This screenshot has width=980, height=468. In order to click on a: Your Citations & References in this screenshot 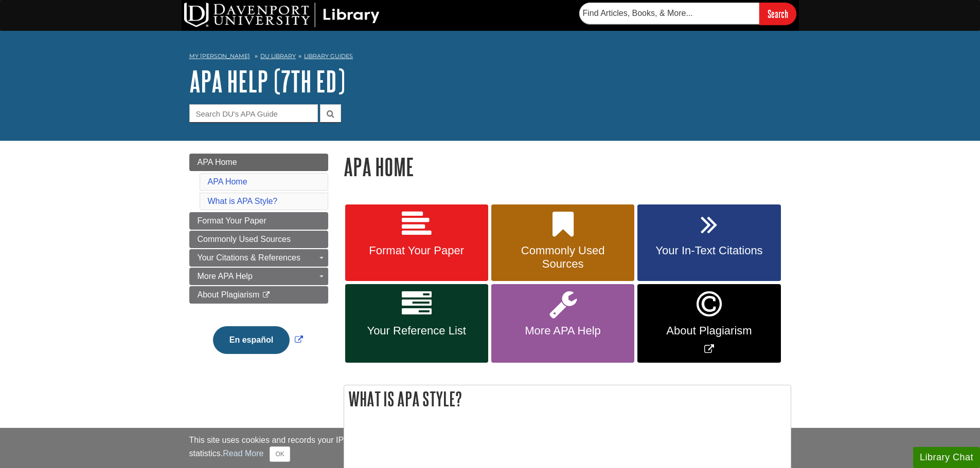, I will do `click(258, 258)`.